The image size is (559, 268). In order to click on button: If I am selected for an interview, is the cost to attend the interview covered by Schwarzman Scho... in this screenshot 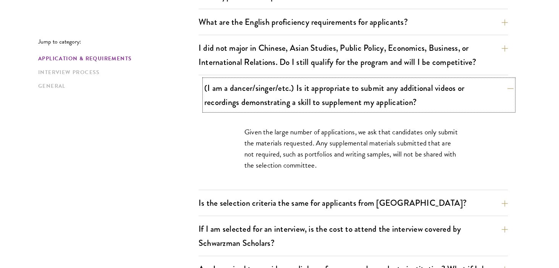, I will do `click(353, 236)`.